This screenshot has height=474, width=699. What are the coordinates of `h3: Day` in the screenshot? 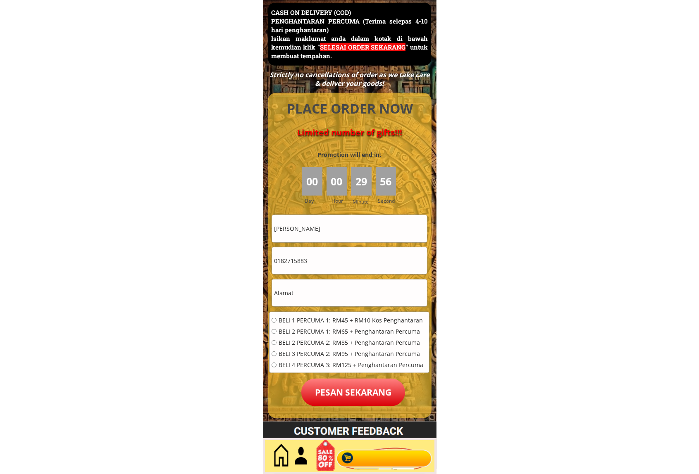 It's located at (315, 201).